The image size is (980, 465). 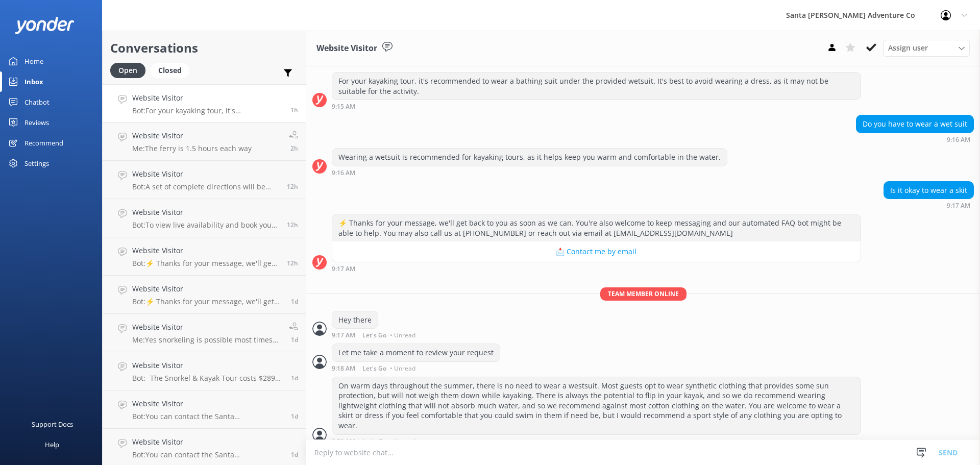 I want to click on div: On warm days throughout the summer, there is no need to wear a westsuit. Most guests opt to wear ..., so click(x=596, y=406).